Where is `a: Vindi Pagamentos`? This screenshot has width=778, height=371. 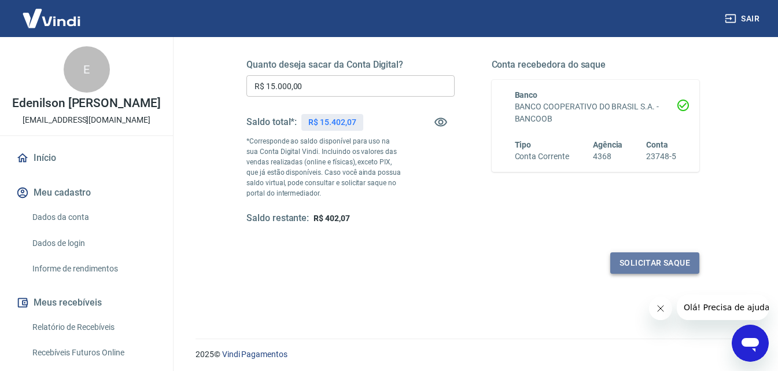 a: Vindi Pagamentos is located at coordinates (254, 354).